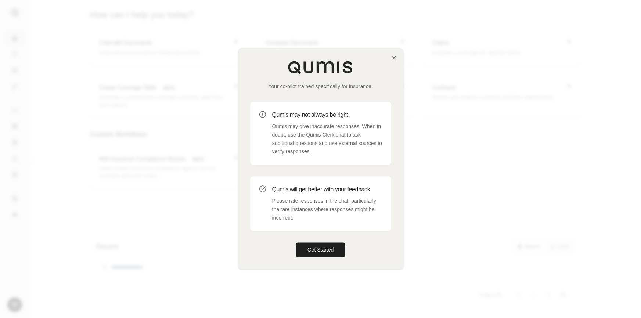 This screenshot has height=318, width=641. What do you see at coordinates (327, 209) in the screenshot?
I see `p: Please rate responses in the chat, particularly the rare instances where responses might be incor...` at bounding box center [327, 209].